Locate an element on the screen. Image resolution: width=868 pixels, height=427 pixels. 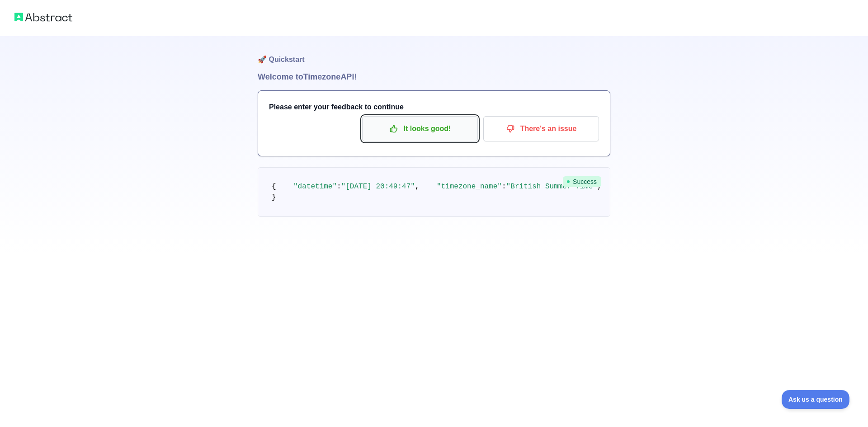
span: "datetime" is located at coordinates (315, 187).